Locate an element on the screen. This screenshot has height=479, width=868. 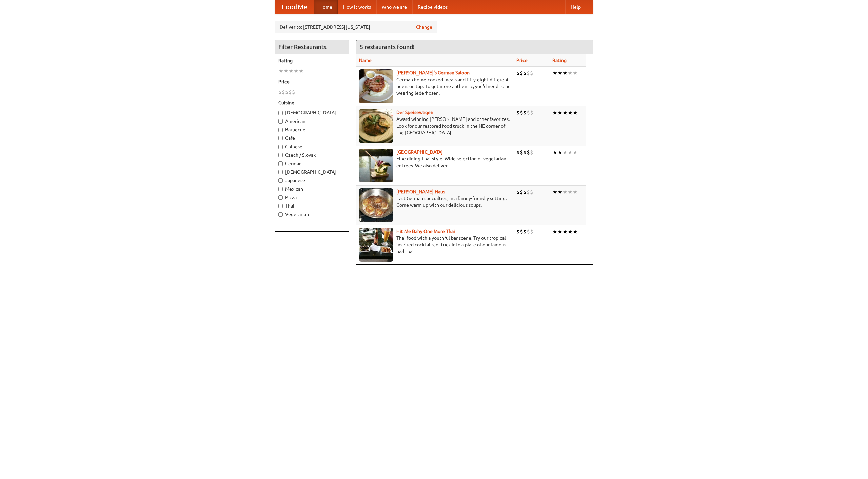
h5: Cuisine is located at coordinates (312, 103).